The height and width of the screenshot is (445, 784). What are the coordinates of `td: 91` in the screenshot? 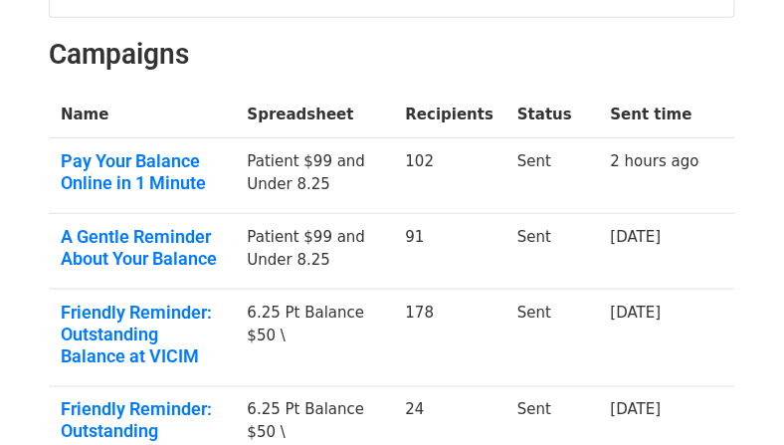 It's located at (450, 252).